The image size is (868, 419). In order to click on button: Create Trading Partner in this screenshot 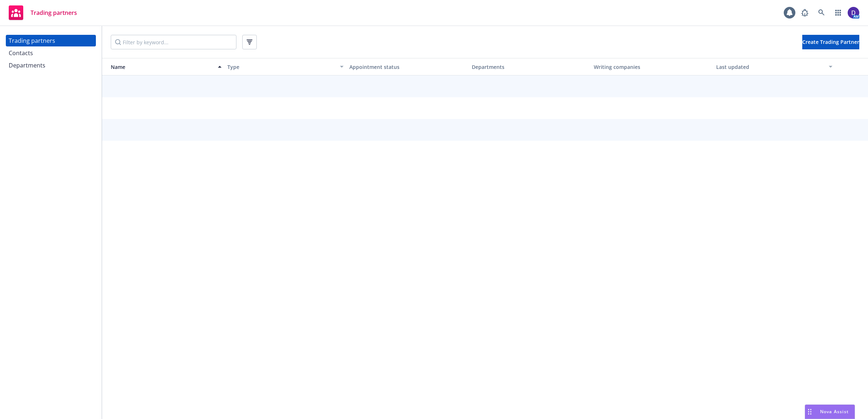, I will do `click(831, 42)`.